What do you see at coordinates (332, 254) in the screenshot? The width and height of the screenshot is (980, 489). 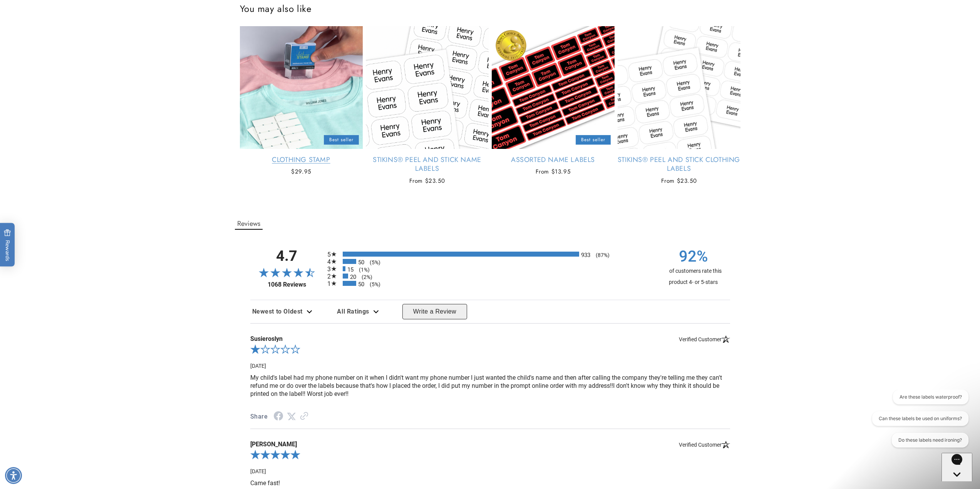 I see `span: 5` at bounding box center [332, 254].